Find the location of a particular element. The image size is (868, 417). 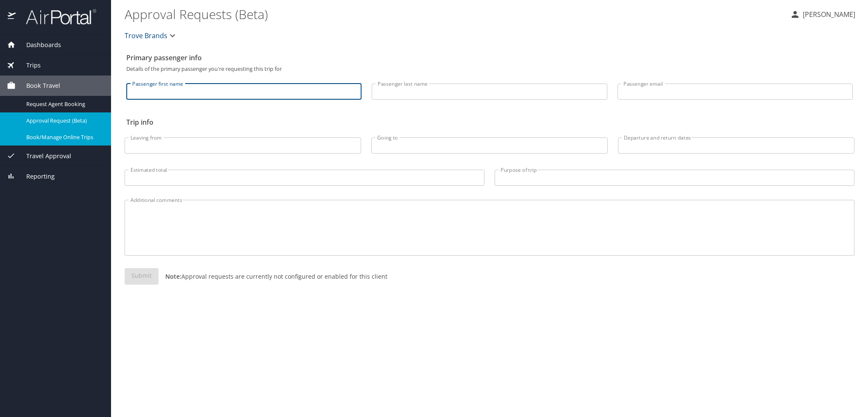

img: airportal-logo.png is located at coordinates (56, 16).